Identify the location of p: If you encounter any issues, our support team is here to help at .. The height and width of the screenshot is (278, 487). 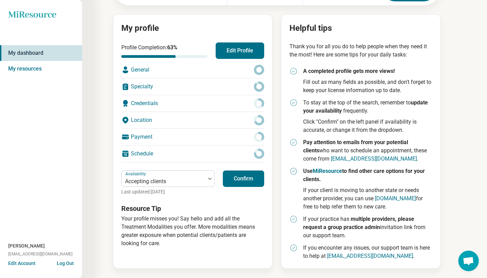
(368, 252).